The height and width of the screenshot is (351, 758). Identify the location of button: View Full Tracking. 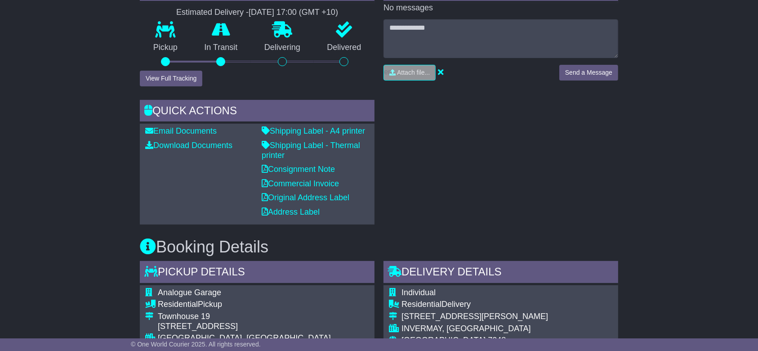
(171, 78).